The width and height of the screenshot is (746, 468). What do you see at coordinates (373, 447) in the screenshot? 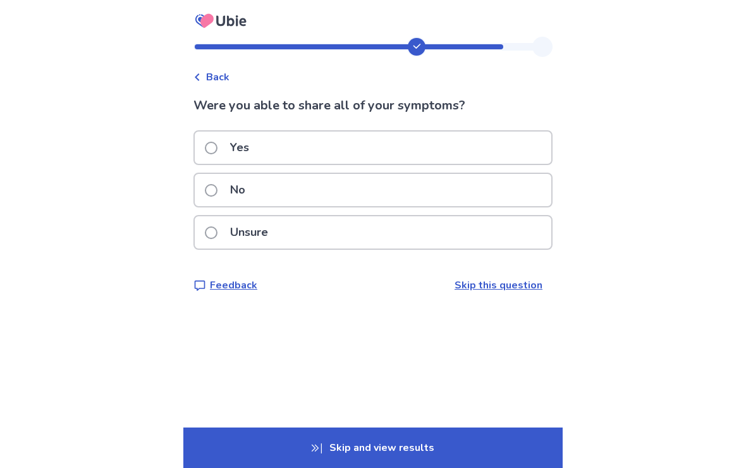
I see `p: Skip and view results` at bounding box center [373, 447].